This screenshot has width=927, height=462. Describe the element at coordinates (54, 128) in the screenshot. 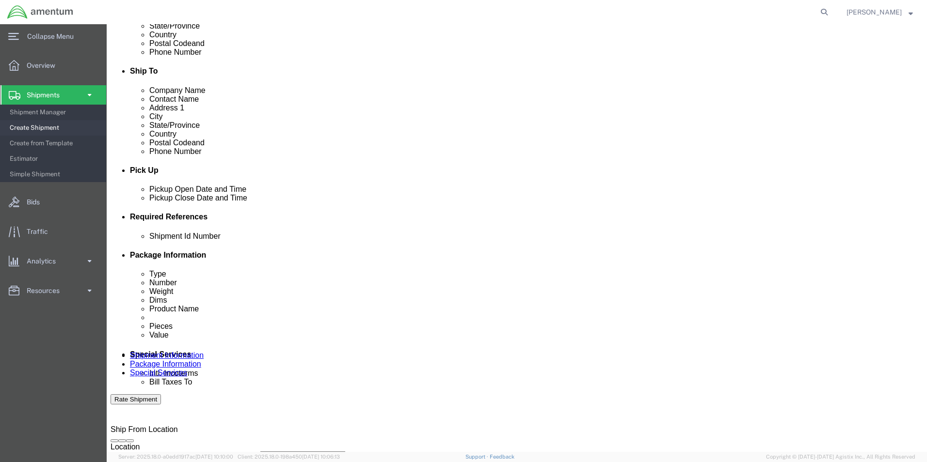

I see `span: Create Shipment` at that location.